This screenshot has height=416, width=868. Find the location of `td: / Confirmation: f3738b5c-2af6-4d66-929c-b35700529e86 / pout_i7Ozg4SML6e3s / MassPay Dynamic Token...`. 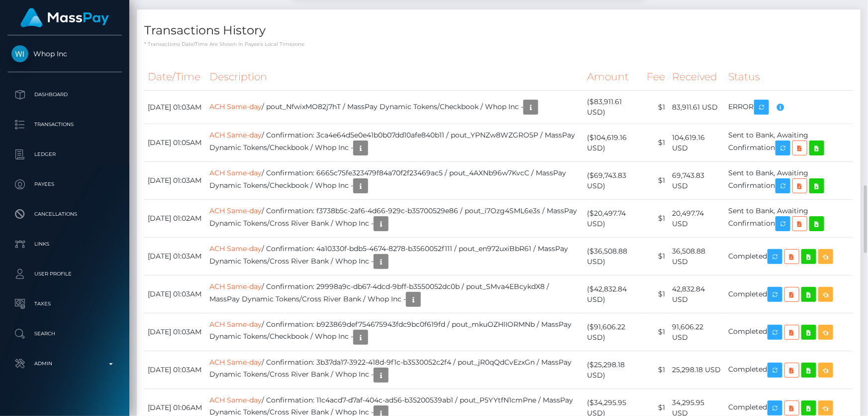

td: / Confirmation: f3738b5c-2af6-4d66-929c-b35700529e86 / pout_i7Ozg4SML6e3s / MassPay Dynamic Token... is located at coordinates (394, 218).